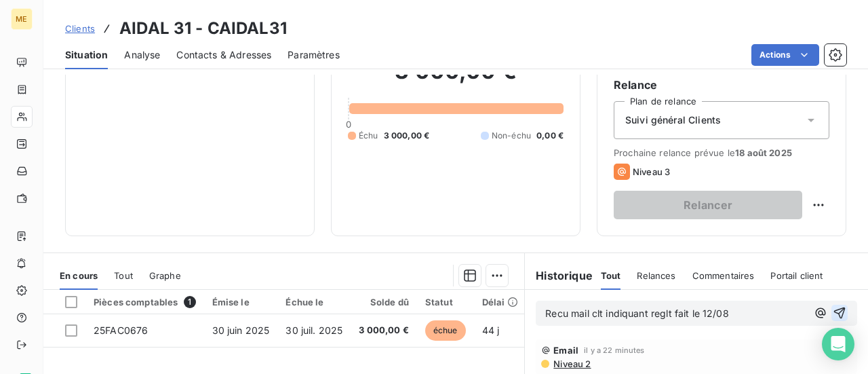  Describe the element at coordinates (79, 275) in the screenshot. I see `span: En cours` at that location.